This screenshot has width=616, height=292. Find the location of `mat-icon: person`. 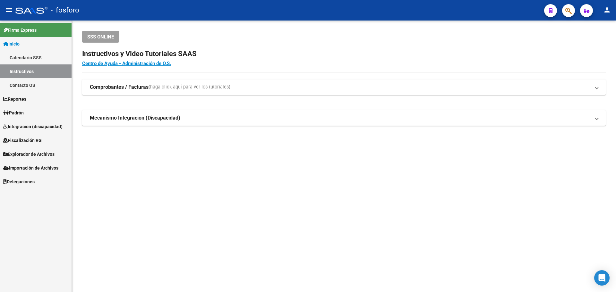

mat-icon: person is located at coordinates (607, 10).